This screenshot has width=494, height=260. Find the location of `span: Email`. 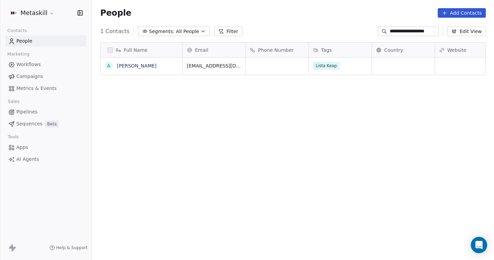

span: Email is located at coordinates (202, 50).